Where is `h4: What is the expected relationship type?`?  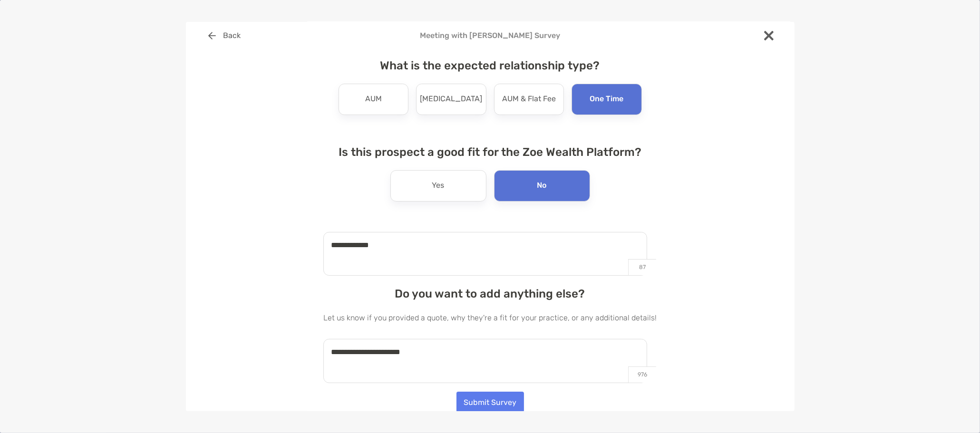 h4: What is the expected relationship type? is located at coordinates (489, 66).